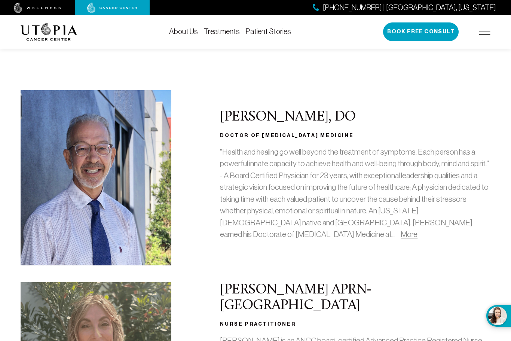 The width and height of the screenshot is (511, 341). What do you see at coordinates (409, 234) in the screenshot?
I see `a: More` at bounding box center [409, 234].